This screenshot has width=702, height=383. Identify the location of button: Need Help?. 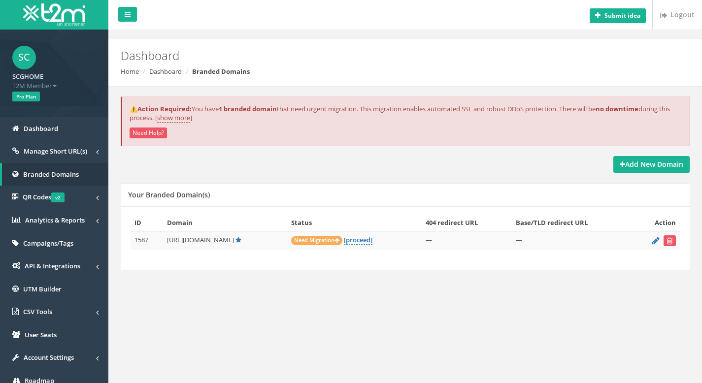
(148, 133).